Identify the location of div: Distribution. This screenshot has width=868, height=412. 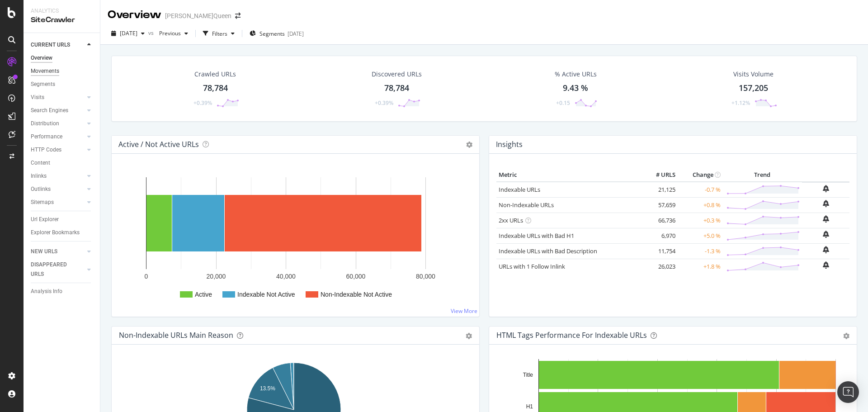
(45, 124).